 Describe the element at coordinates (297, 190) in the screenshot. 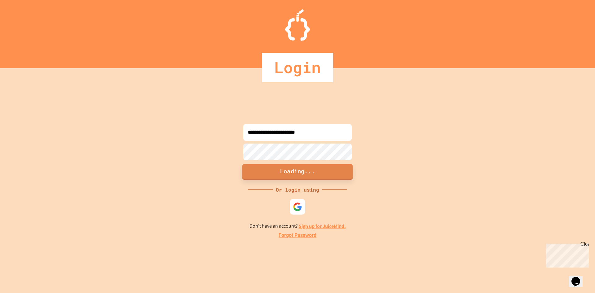

I see `div: Or login using` at that location.